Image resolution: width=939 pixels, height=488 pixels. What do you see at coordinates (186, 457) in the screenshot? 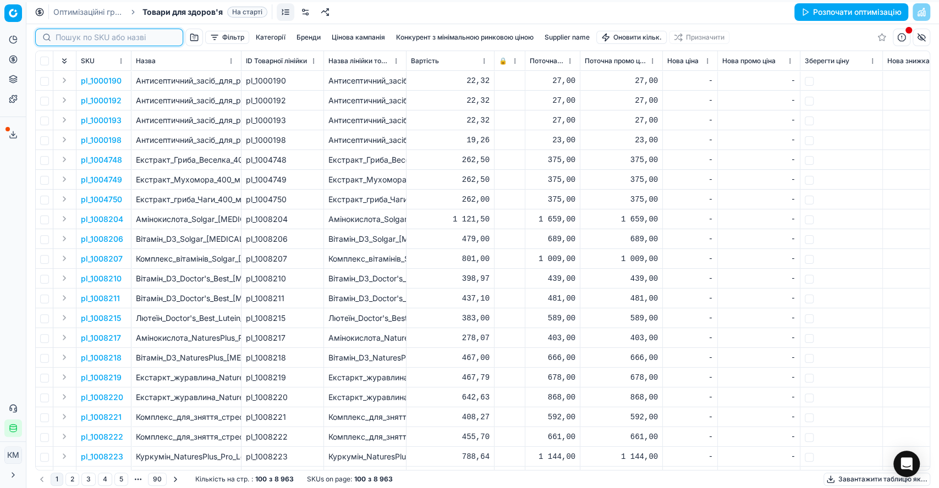
I see `p: Куркумін_NaturesPlus_Pro_Longvida_Curcumin_500_мг_60_льодяників` at bounding box center [186, 457].